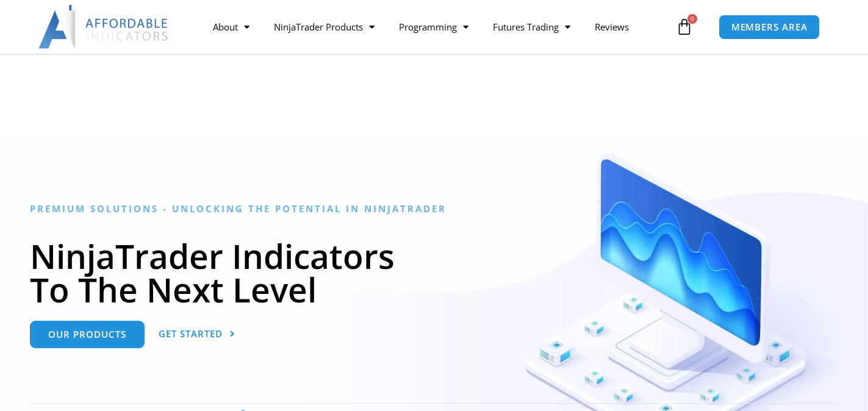  Describe the element at coordinates (324, 26) in the screenshot. I see `a: NinjaTrader Products` at that location.